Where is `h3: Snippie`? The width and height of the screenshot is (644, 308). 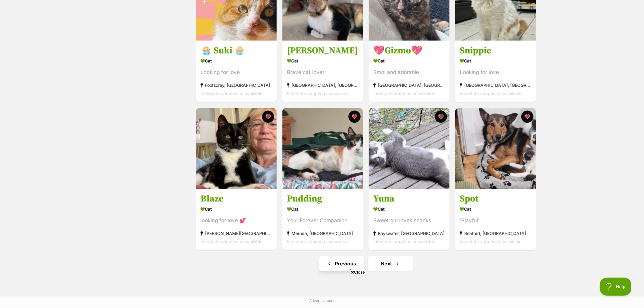 h3: Snippie is located at coordinates (496, 51).